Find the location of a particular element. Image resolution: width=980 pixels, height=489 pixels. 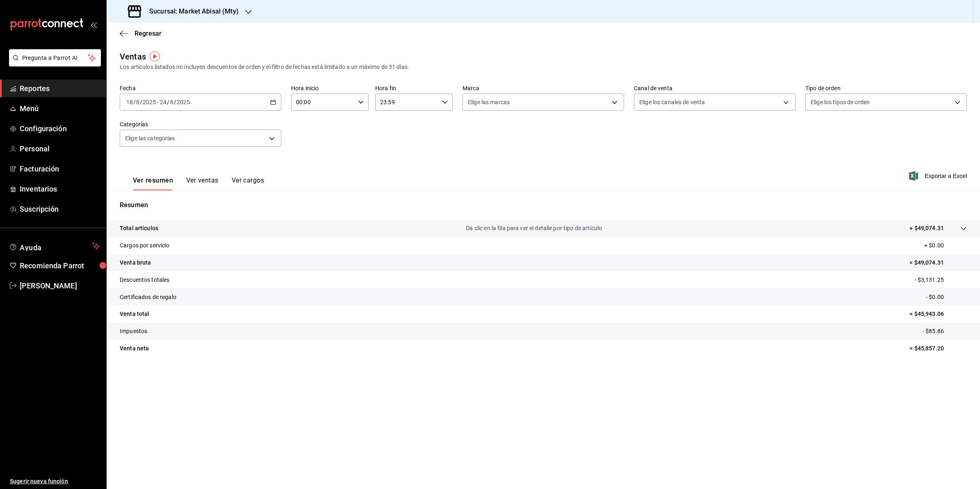

label: Fecha is located at coordinates (201, 88).